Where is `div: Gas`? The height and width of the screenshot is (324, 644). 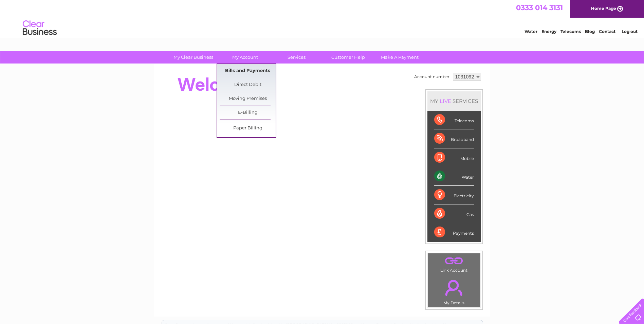
div: Gas is located at coordinates (454, 214).